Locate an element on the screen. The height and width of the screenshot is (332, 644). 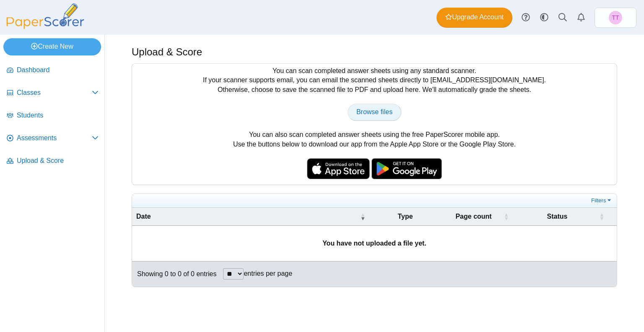
span: Type is located at coordinates (405, 217).